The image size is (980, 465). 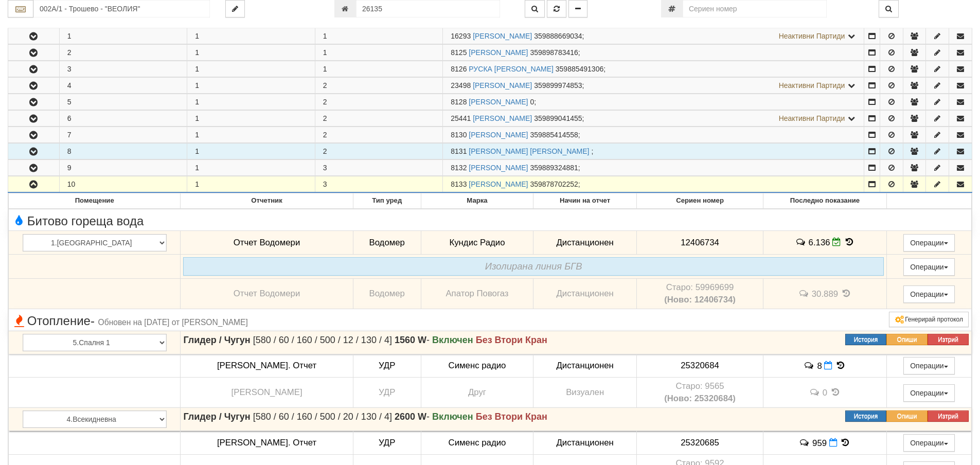 I want to click on th: Марка, so click(x=477, y=201).